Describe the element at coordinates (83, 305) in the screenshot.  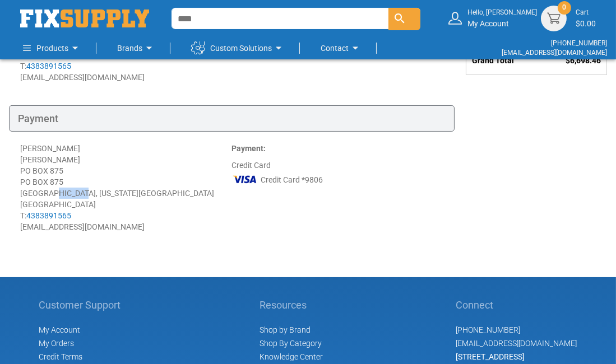
I see `h5: Customer Support` at that location.